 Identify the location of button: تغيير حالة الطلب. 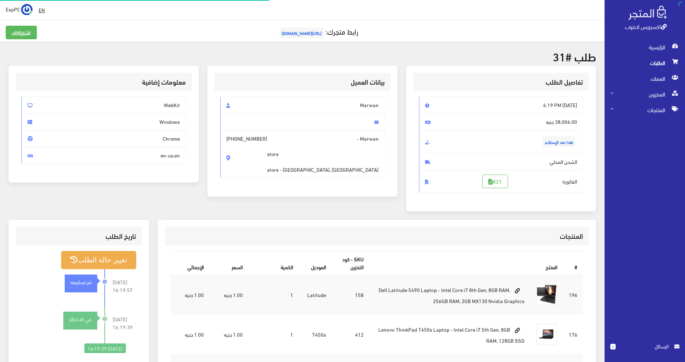
(99, 260).